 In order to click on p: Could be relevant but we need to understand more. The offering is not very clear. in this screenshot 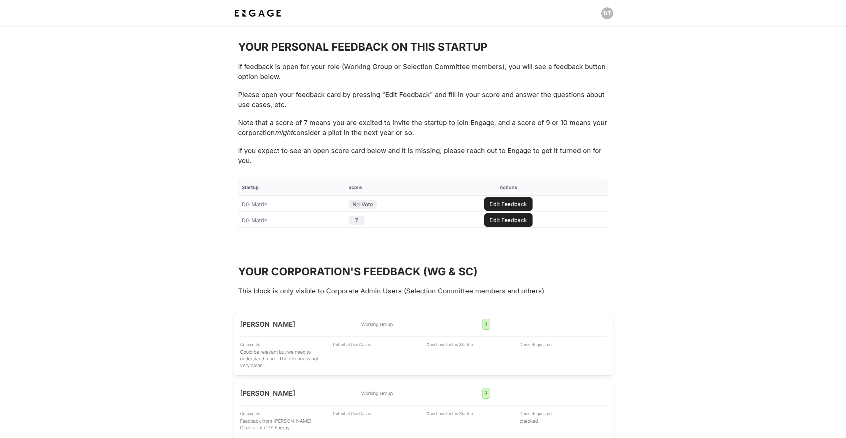, I will do `click(284, 359)`.